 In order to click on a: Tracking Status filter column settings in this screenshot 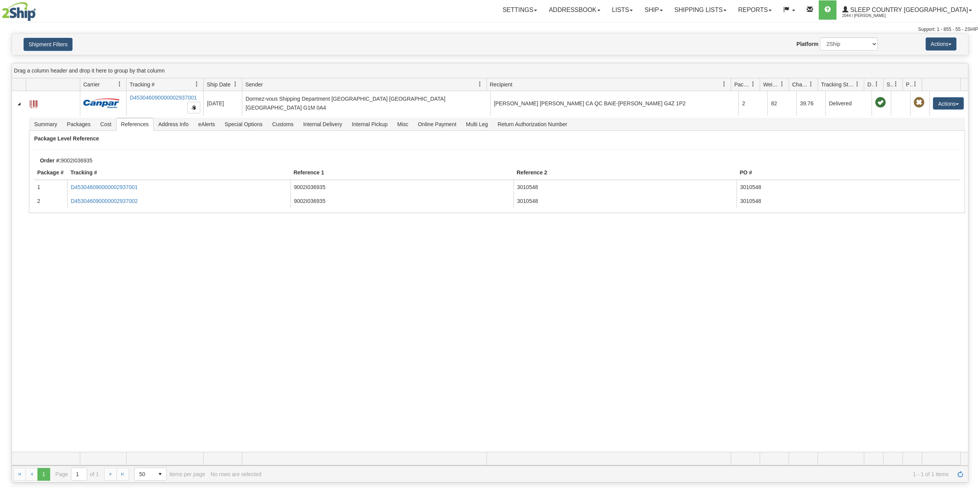, I will do `click(857, 84)`.